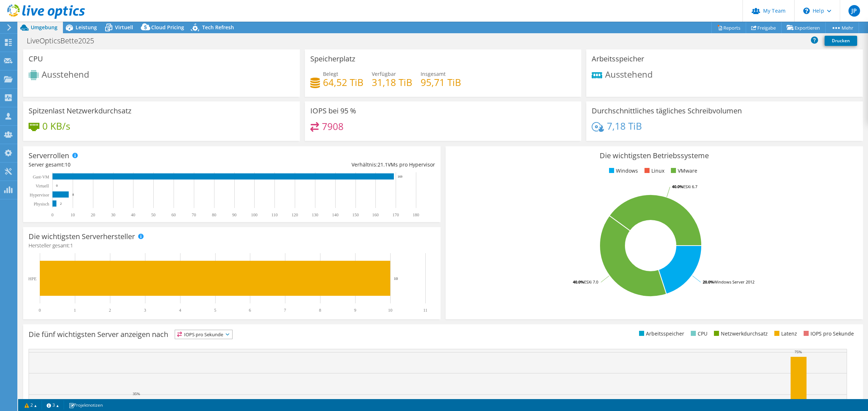 The width and height of the screenshot is (868, 411). Describe the element at coordinates (49, 156) in the screenshot. I see `h3: Serverrollen` at that location.